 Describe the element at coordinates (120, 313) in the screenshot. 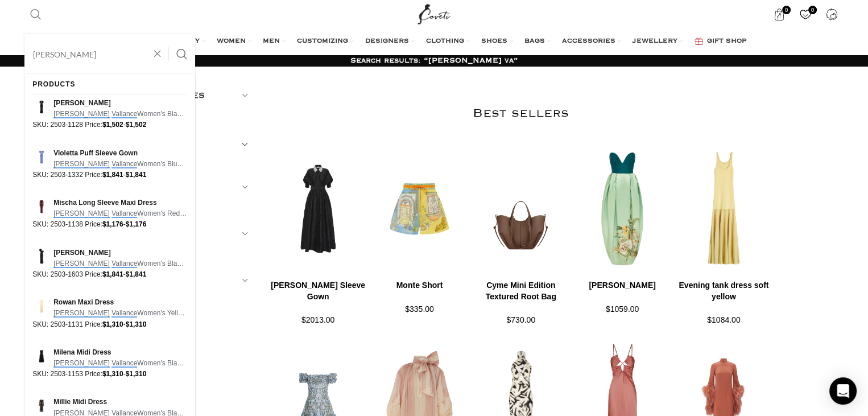

I see `span: Women's Yellow Dresses Yellow Rowan …` at that location.